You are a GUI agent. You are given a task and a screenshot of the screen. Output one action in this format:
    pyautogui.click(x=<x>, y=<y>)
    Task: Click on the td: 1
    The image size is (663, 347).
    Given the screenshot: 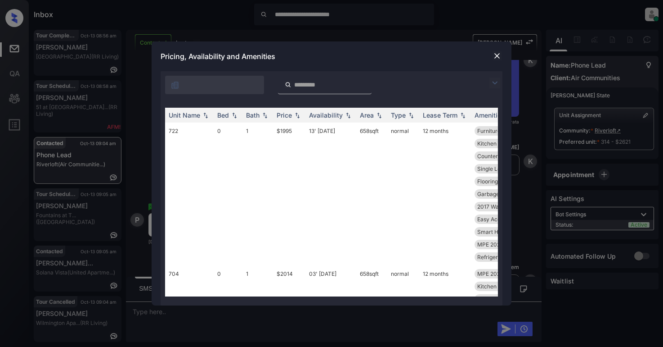 What is the action you would take?
    pyautogui.click(x=258, y=194)
    